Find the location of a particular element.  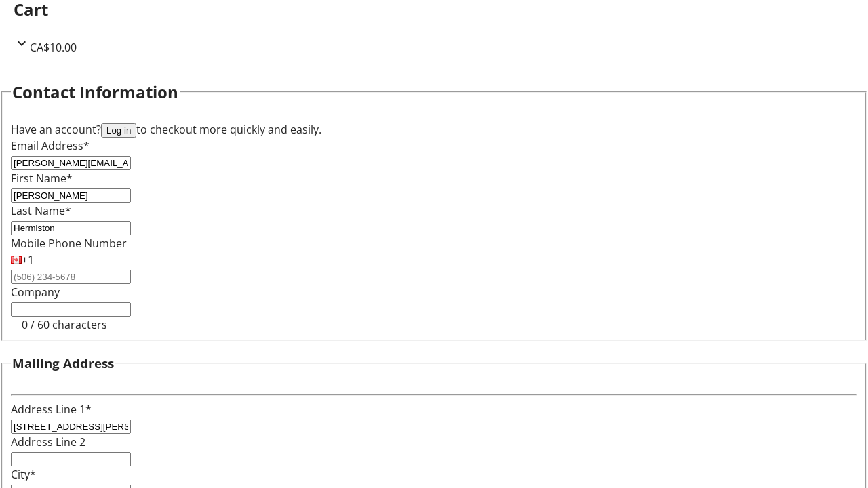

tr-character-limit: 0 / 60 characters is located at coordinates (65, 325).